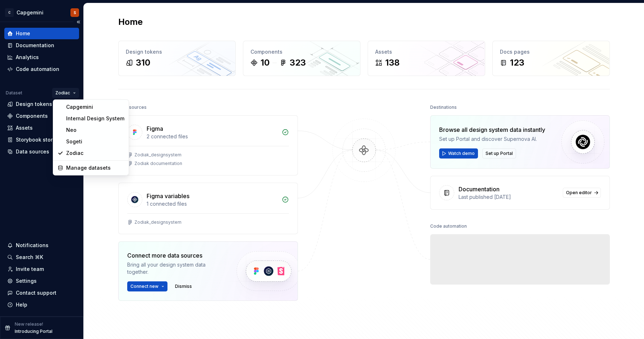 The image size is (644, 339). I want to click on div: Manage datasets, so click(95, 168).